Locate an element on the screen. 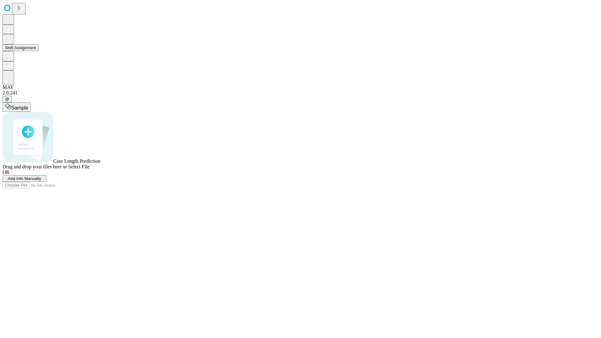 The image size is (601, 338). button: Shift Assignment is located at coordinates (20, 48).